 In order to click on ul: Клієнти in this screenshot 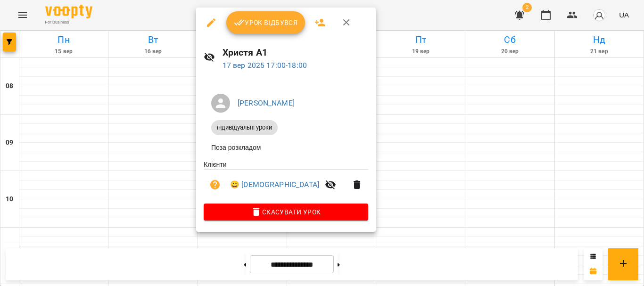, I will do `click(286, 181)`.